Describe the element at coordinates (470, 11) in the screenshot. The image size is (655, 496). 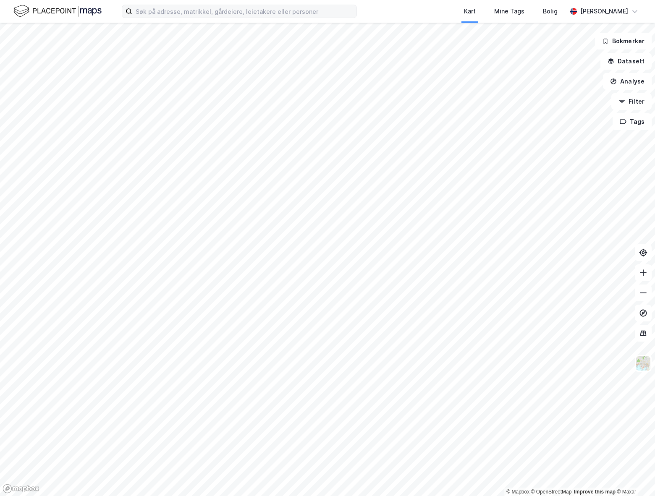
I see `div: Kart` at that location.